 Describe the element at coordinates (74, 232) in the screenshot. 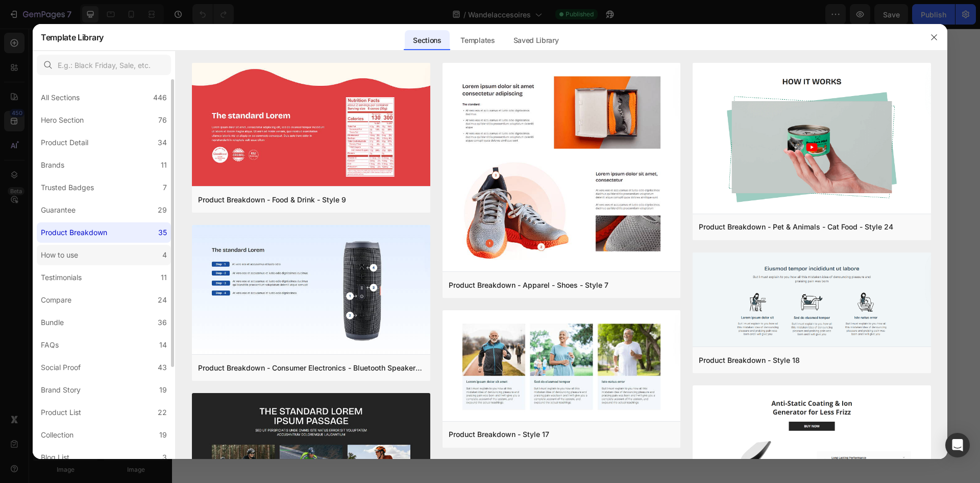

I see `div: Product Breakdown` at that location.